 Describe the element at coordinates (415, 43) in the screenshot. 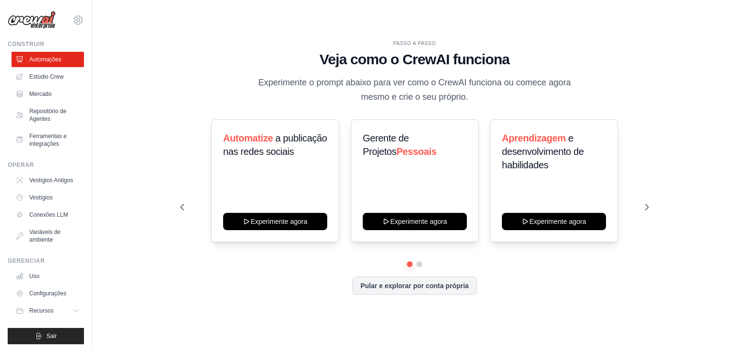

I see `font: PASSO A PASSO` at that location.